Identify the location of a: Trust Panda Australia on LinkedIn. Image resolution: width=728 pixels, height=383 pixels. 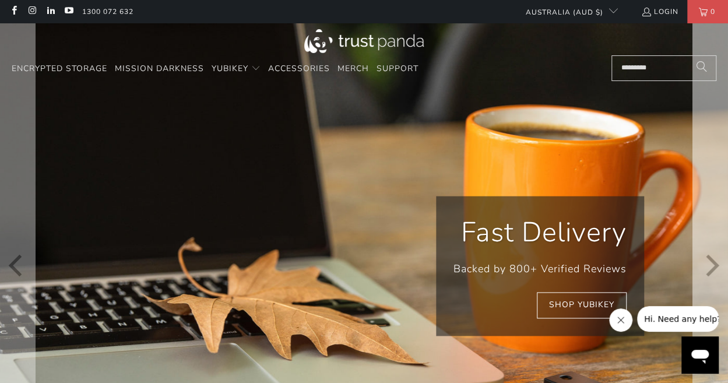
(50, 12).